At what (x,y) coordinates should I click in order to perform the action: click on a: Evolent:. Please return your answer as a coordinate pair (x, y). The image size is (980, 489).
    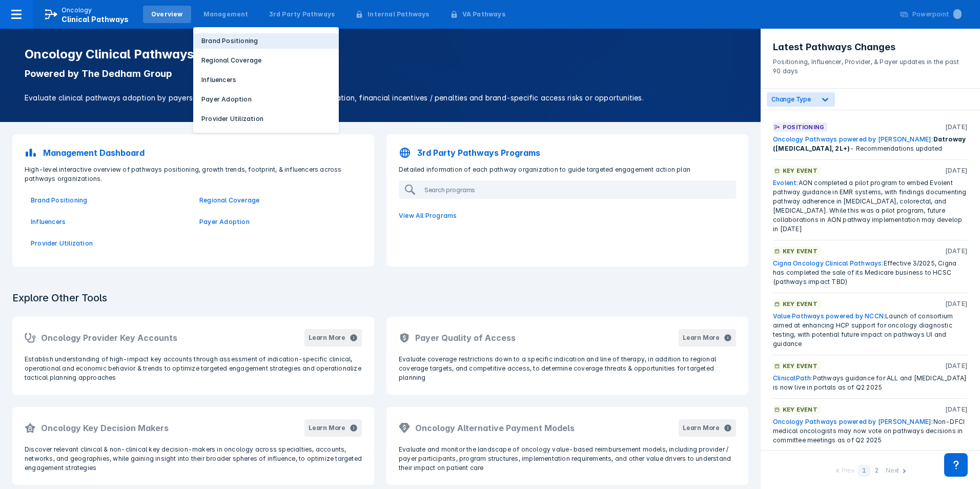
    Looking at the image, I should click on (786, 182).